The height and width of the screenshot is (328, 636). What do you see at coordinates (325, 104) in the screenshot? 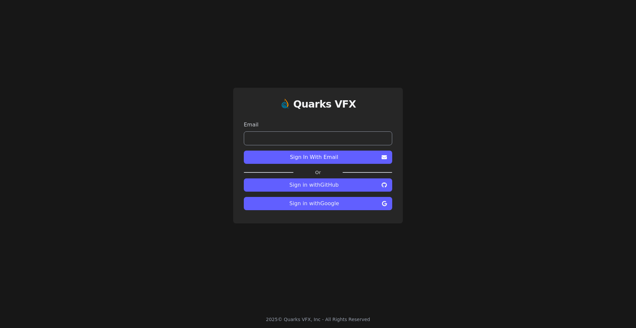
I see `h1: Quarks VFX` at bounding box center [325, 104].